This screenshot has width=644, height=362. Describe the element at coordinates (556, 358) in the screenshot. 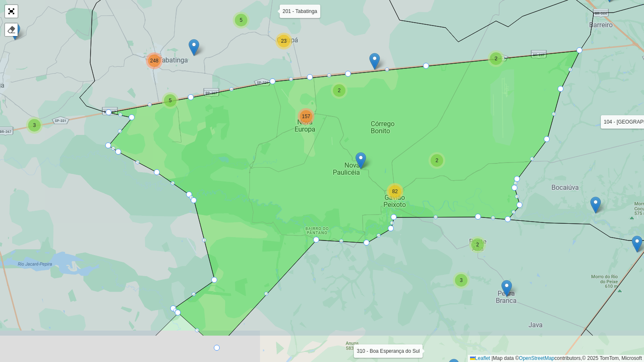

I see `div: Map data © contributors,© 2025 TomTom, Microsoft` at that location.